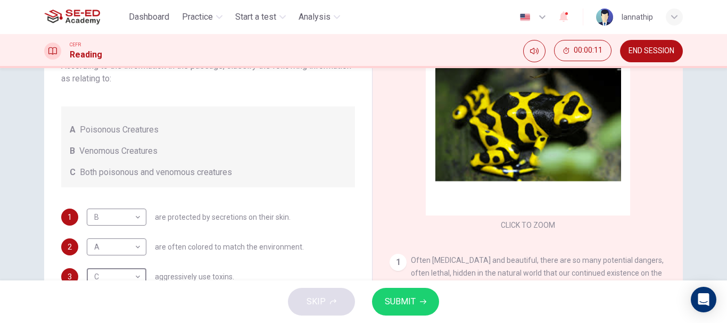  I want to click on button: Analysis, so click(319, 17).